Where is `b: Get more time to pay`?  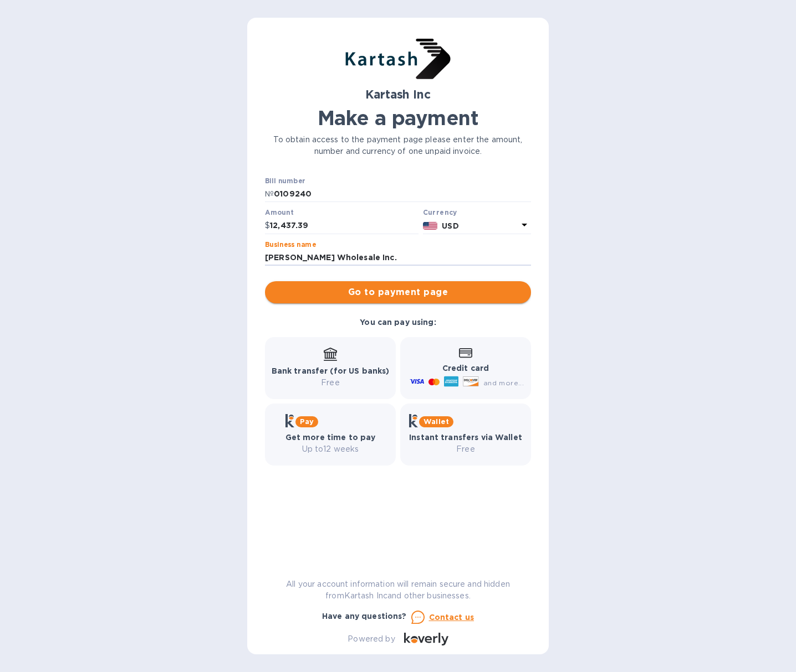 b: Get more time to pay is located at coordinates (330, 437).